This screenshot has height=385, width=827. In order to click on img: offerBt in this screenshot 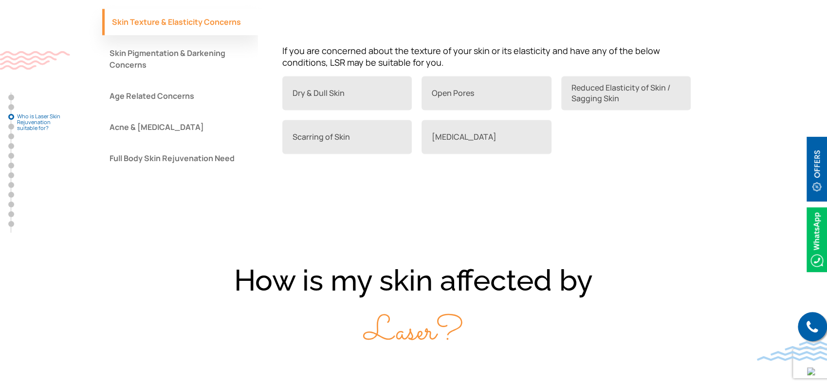, I will do `click(817, 169)`.